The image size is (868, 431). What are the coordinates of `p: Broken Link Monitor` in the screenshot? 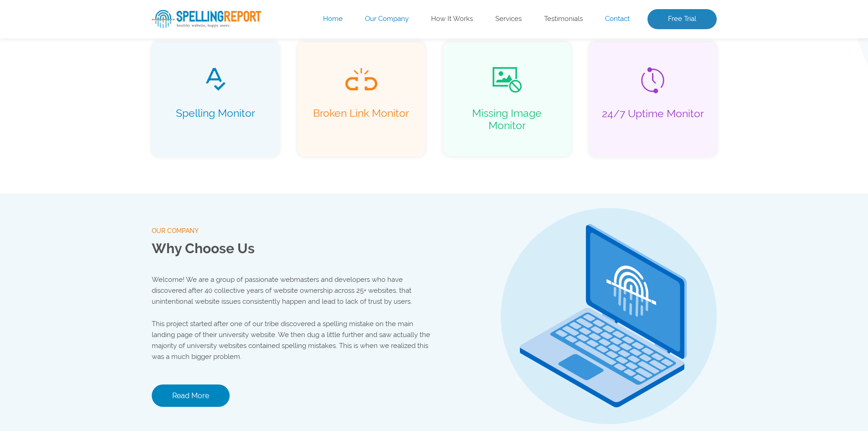 It's located at (361, 119).